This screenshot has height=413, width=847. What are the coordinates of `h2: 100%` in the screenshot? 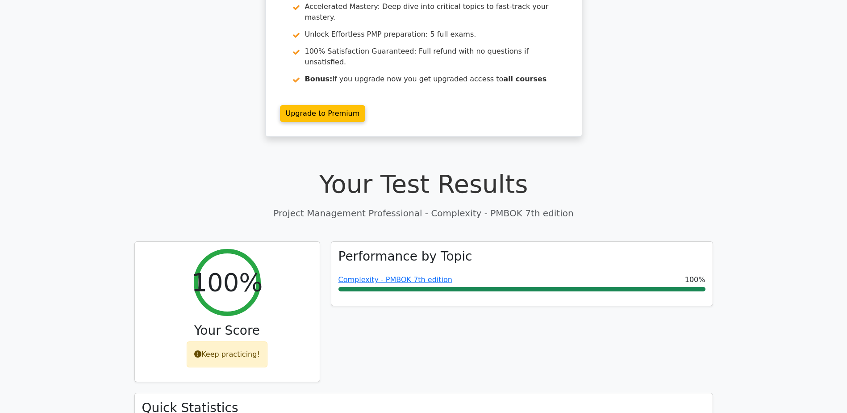 It's located at (227, 282).